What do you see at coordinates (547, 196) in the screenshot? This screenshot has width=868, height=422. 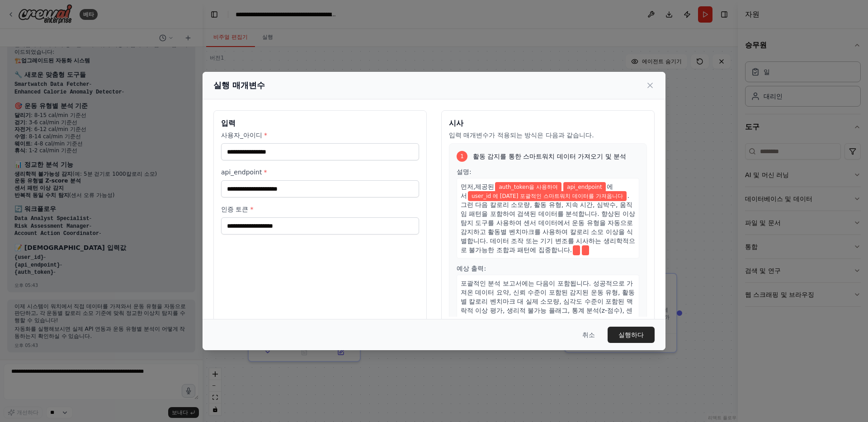 I see `span: 변수: user_id` at bounding box center [547, 196].